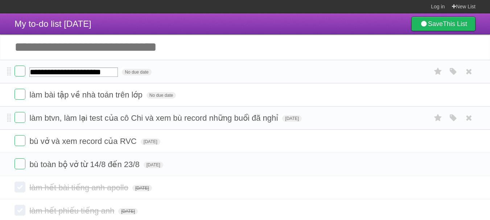  Describe the element at coordinates (444, 24) in the screenshot. I see `a: SaveThis List` at that location.